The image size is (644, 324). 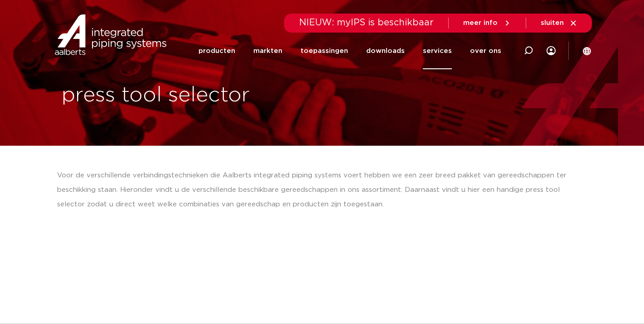 I want to click on a: downloads, so click(x=385, y=51).